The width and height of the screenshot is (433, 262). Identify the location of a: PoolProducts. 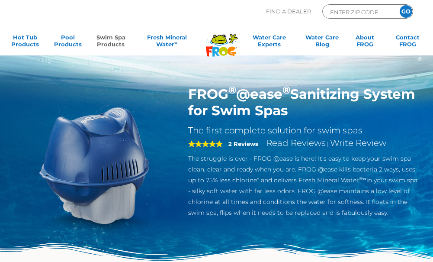
(68, 42).